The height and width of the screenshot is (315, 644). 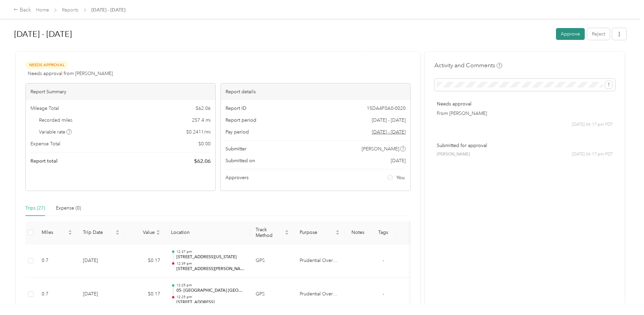 What do you see at coordinates (146, 233) in the screenshot?
I see `th: Value` at bounding box center [146, 233].